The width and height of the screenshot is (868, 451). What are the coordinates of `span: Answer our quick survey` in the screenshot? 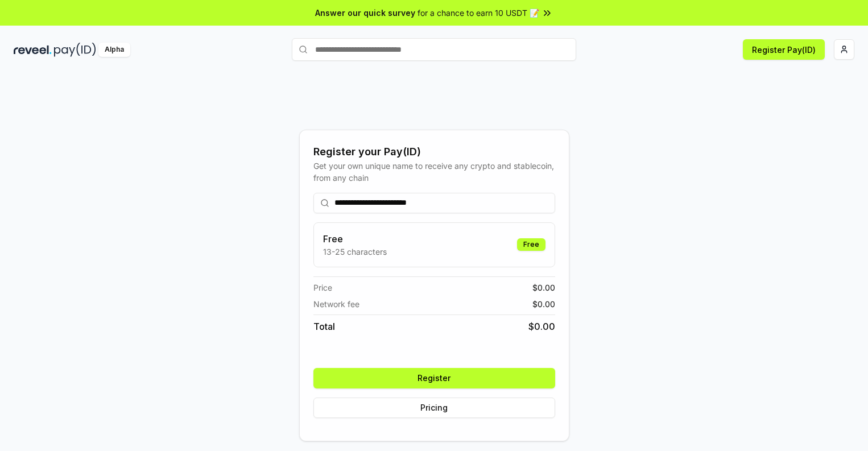 It's located at (365, 13).